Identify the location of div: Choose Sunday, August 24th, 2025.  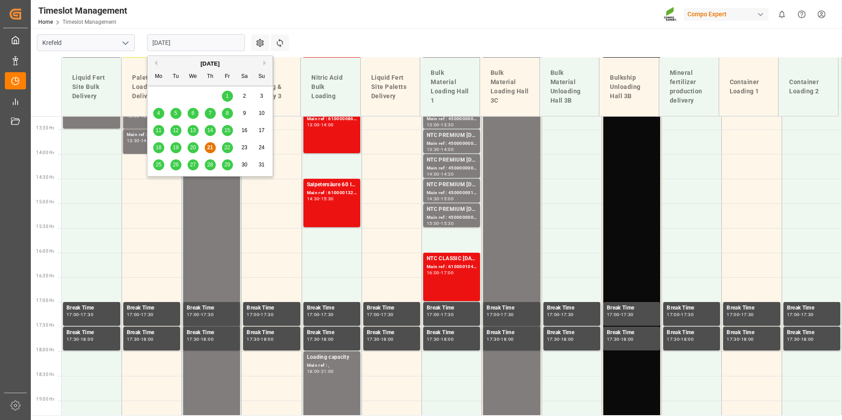
(262, 148).